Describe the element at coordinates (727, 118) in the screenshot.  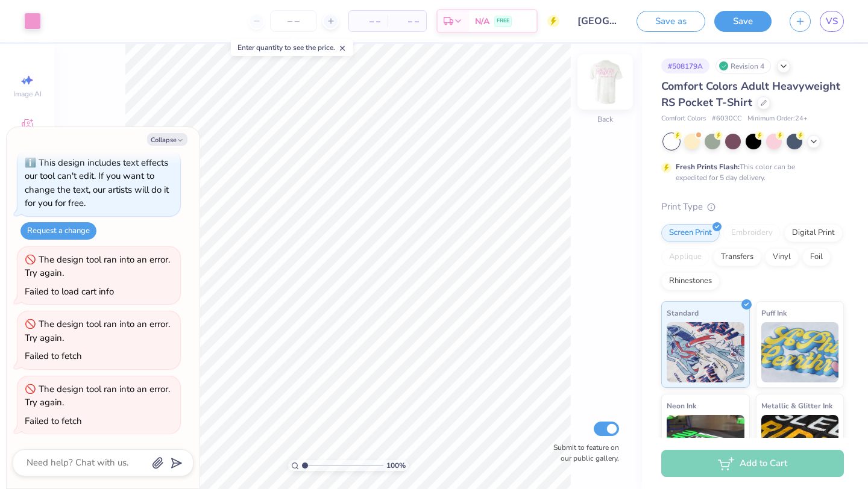
I see `span: # 6030CC` at that location.